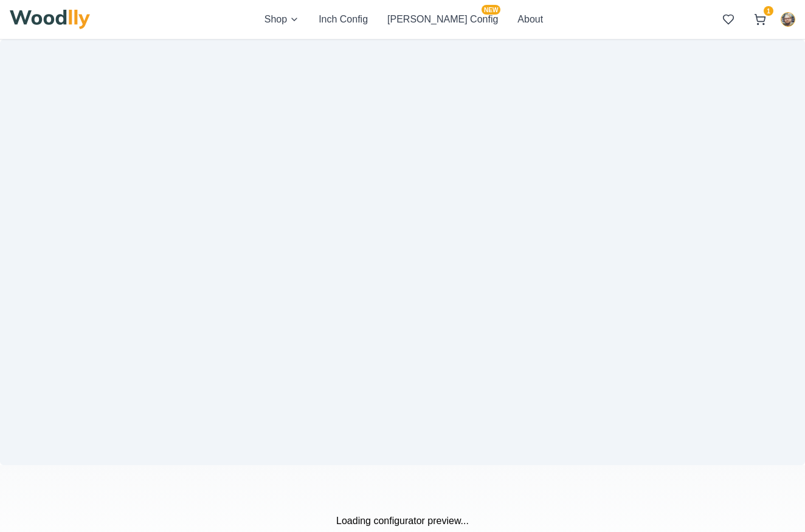  I want to click on p: Loading configurator preview..., so click(402, 521).